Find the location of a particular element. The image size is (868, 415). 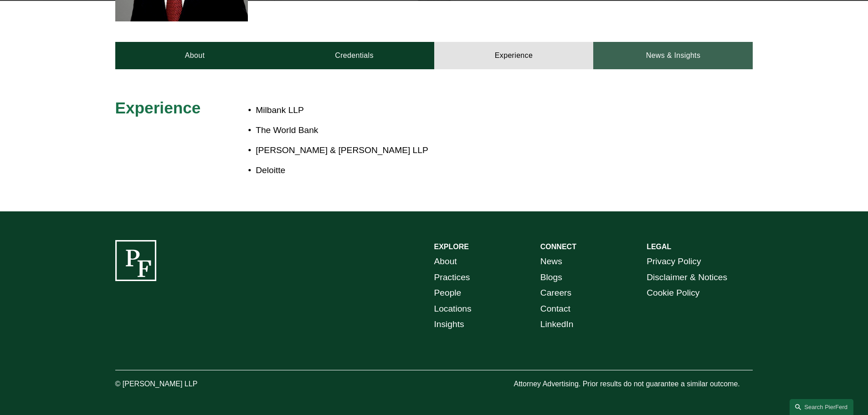

a: Careers is located at coordinates (555, 293).